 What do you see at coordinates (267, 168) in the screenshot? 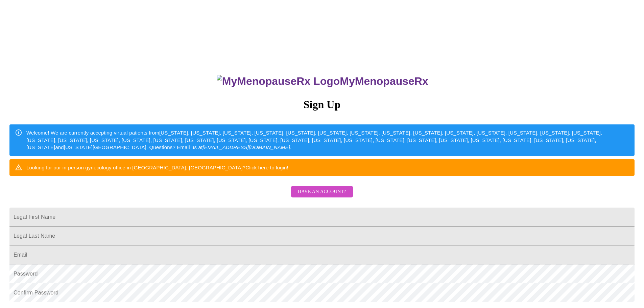
I see `a: Click here to login!` at bounding box center [267, 168].